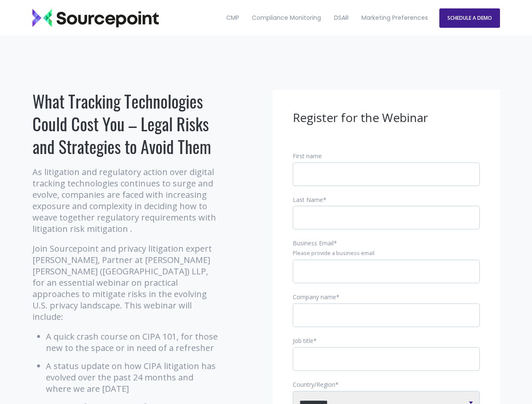 This screenshot has width=532, height=404. I want to click on span: Job title, so click(303, 341).